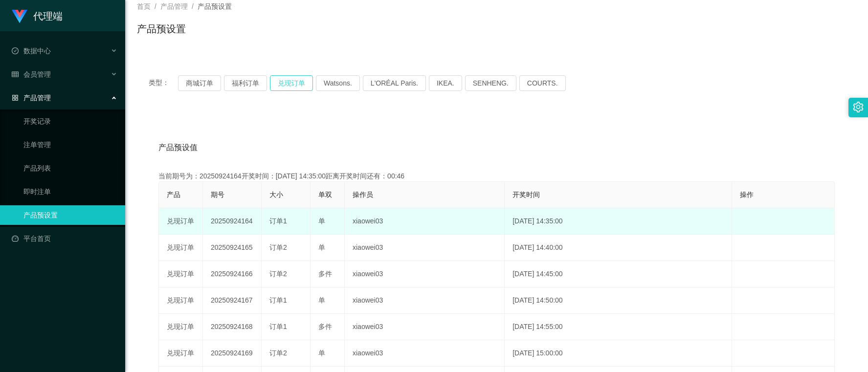  What do you see at coordinates (31, 51) in the screenshot?
I see `span: 数据中心` at bounding box center [31, 51].